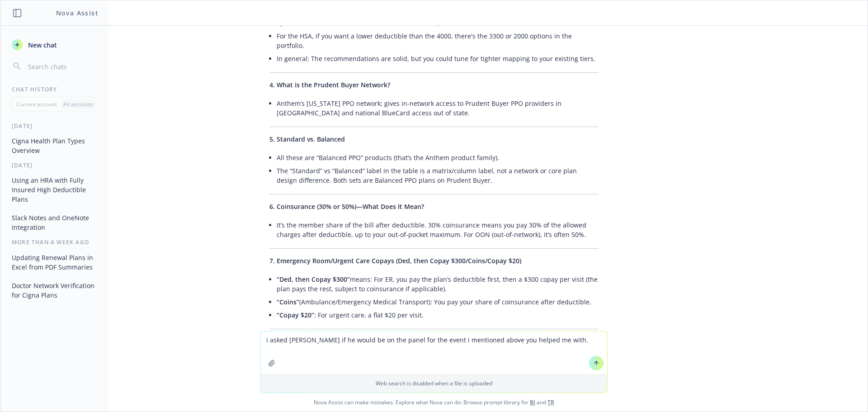 The image size is (868, 412). Describe the element at coordinates (438, 40) in the screenshot. I see `li: For the HSA, if you want a lower deductible than the 4000, there's the 3300 or 2000 options in th...` at that location.